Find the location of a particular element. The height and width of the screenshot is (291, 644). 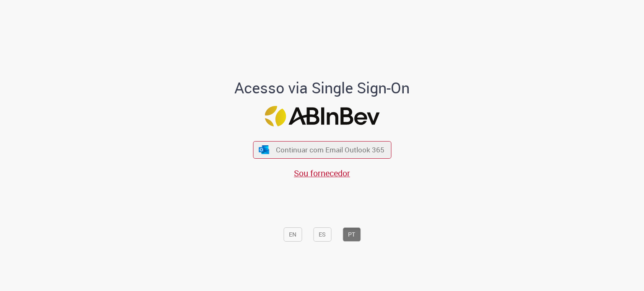

span: Continuar com Email Outlook 365 is located at coordinates (330, 150).